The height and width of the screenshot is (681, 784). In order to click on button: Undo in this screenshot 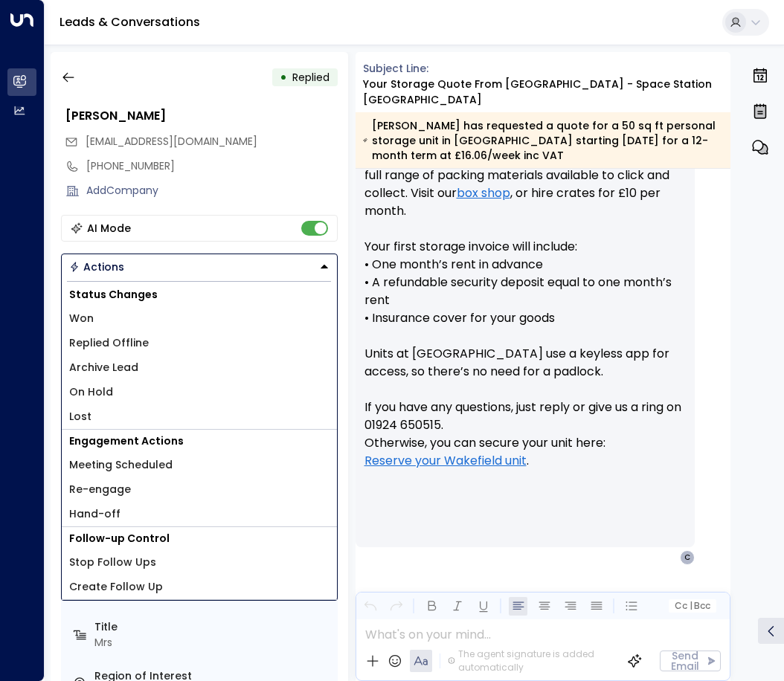, I will do `click(370, 606)`.